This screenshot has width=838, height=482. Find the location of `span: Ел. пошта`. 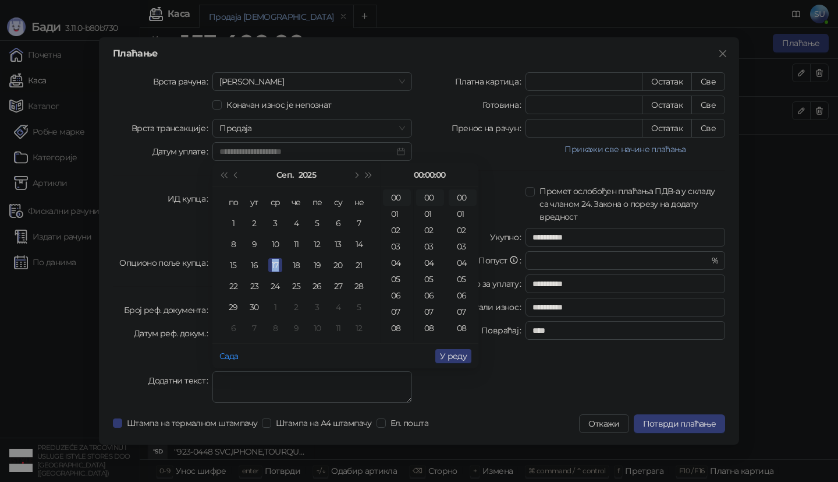

span: Ел. пошта is located at coordinates (409, 423).